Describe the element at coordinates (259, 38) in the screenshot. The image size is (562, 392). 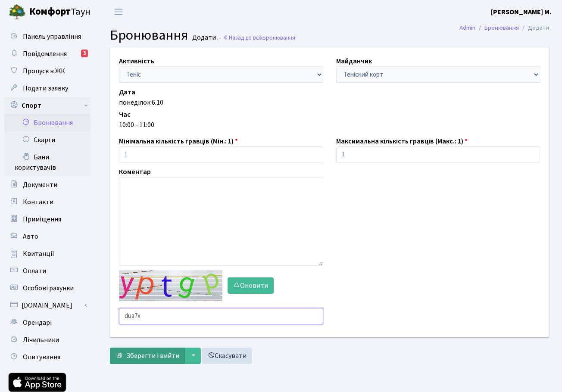
I see `a: Назад до всіхБронювання` at that location.